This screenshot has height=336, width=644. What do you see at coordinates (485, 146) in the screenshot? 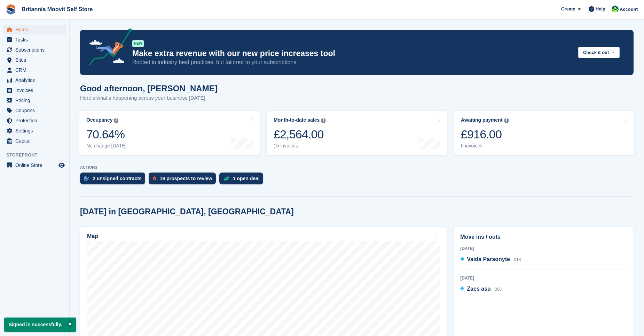
I see `div: 6 invoices` at bounding box center [485, 146].